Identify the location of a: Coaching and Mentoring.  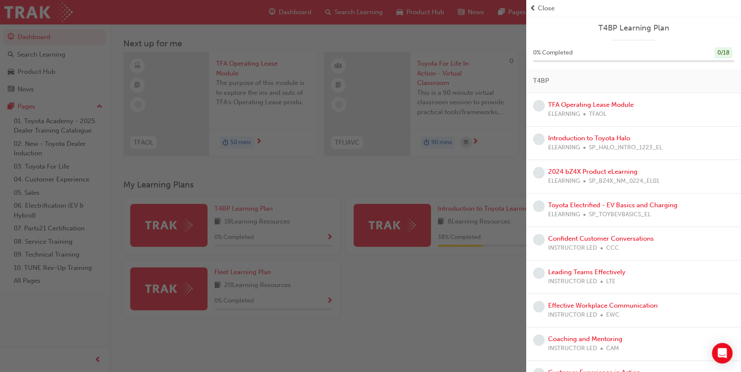
(585, 339).